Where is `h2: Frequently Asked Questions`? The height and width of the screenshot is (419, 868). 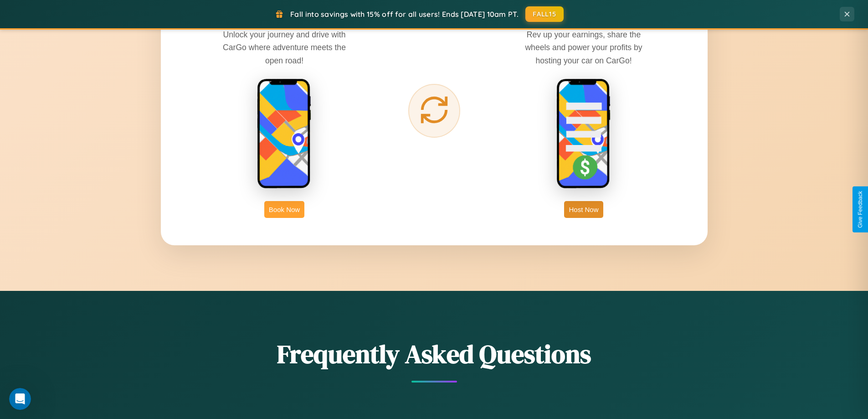 h2: Frequently Asked Questions is located at coordinates (434, 354).